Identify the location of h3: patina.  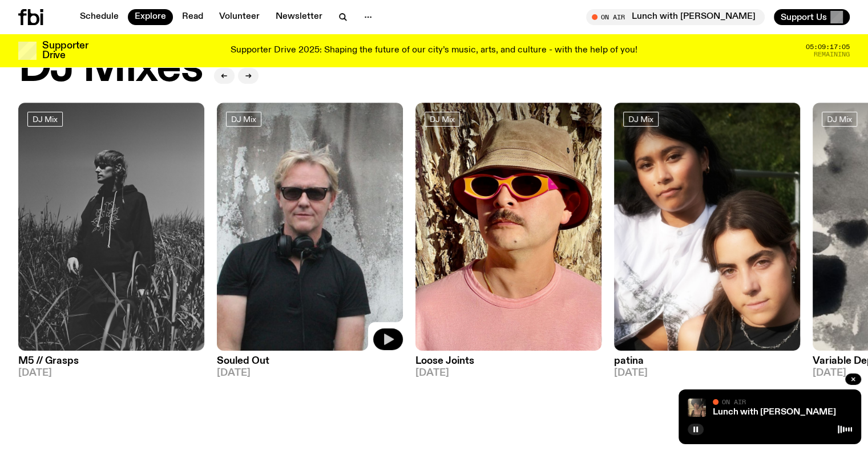
(707, 361).